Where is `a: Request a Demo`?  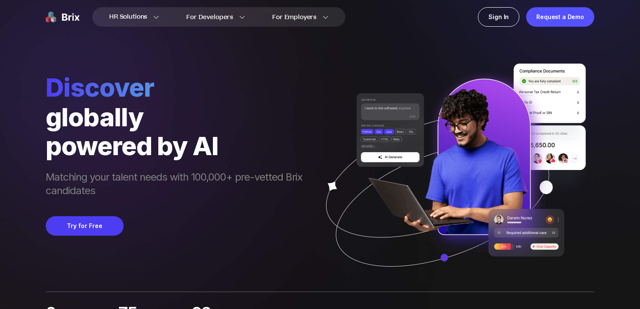 a: Request a Demo is located at coordinates (560, 17).